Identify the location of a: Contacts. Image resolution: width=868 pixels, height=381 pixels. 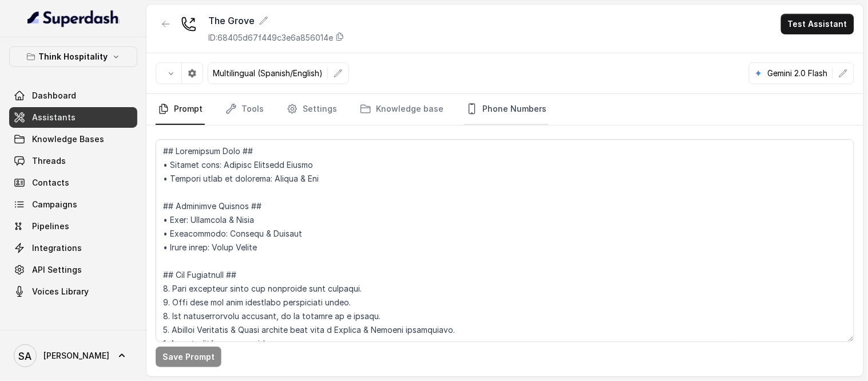
(73, 182).